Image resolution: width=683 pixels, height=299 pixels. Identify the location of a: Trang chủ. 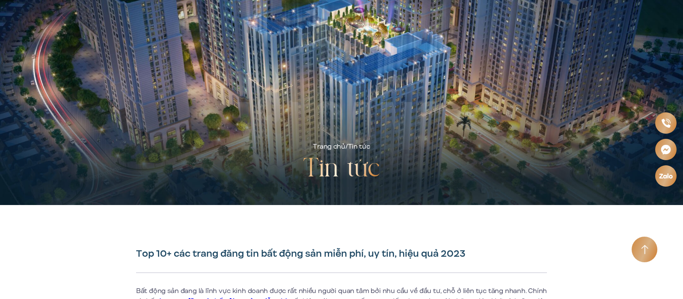
(329, 147).